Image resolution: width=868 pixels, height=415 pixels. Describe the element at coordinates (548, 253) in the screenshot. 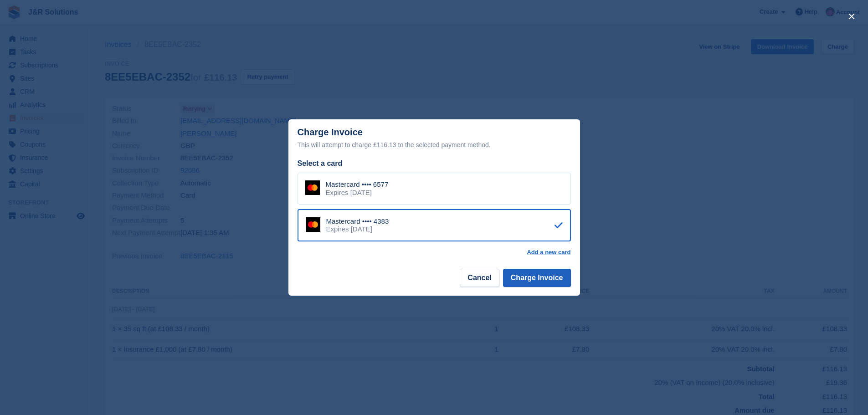

I see `a: Add a new card` at that location.